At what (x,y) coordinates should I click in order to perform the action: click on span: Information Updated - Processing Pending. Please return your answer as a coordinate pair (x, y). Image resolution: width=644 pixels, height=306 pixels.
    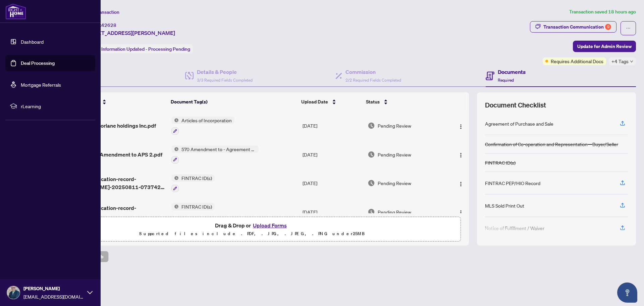
    Looking at the image, I should click on (145, 49).